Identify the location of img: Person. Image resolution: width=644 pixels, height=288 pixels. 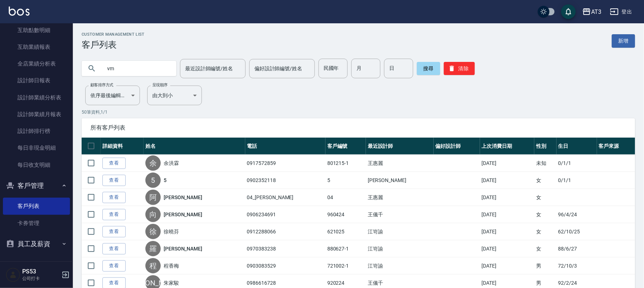
(13, 275).